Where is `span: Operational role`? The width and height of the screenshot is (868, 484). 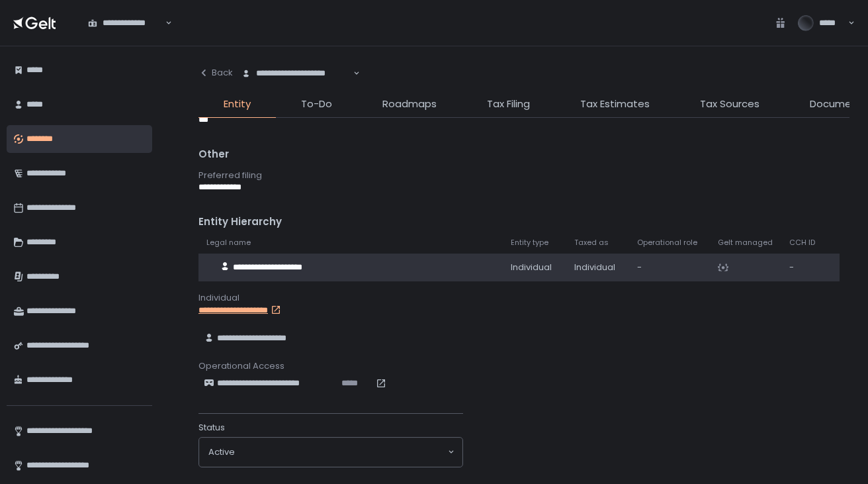 span: Operational role is located at coordinates (667, 242).